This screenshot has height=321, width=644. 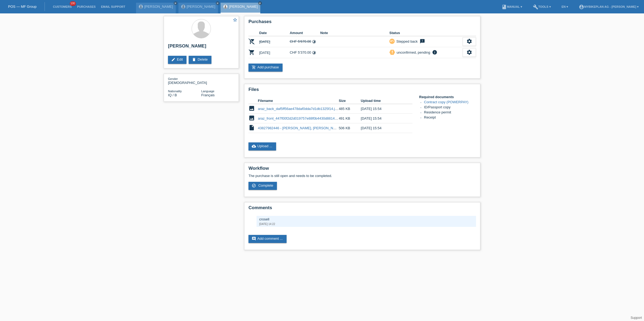 What do you see at coordinates (355, 33) in the screenshot?
I see `th: Note` at bounding box center [355, 33].